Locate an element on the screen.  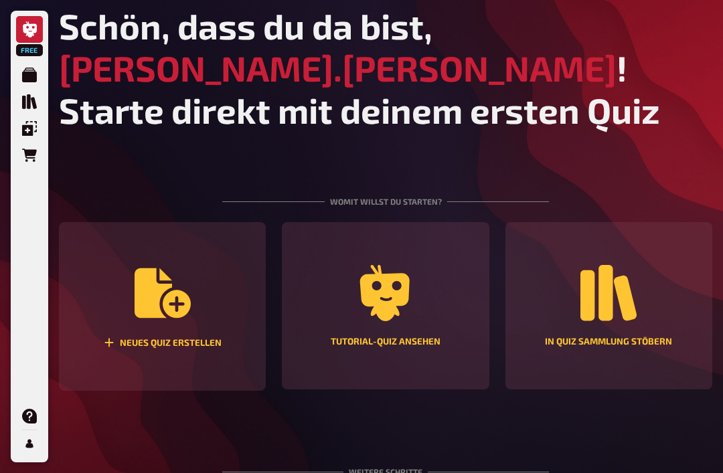
a: In Quiz Sammlung stöbern is located at coordinates (608, 307).